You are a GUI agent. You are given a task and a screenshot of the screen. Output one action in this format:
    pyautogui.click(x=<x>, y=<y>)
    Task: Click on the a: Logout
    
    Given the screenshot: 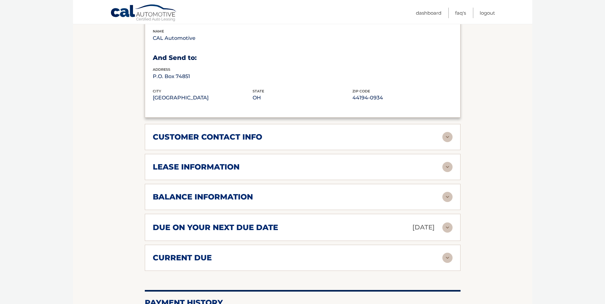 What is the action you would take?
    pyautogui.click(x=488, y=13)
    